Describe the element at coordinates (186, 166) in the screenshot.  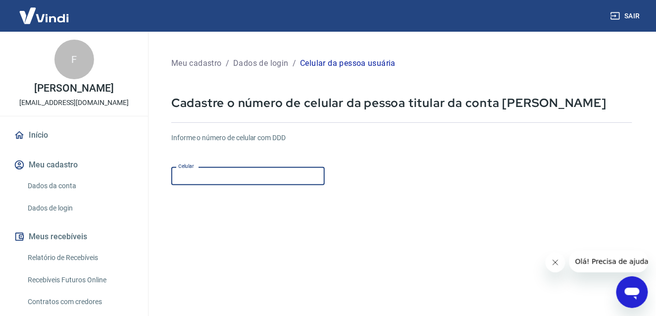
I see `label: Celular` at that location.